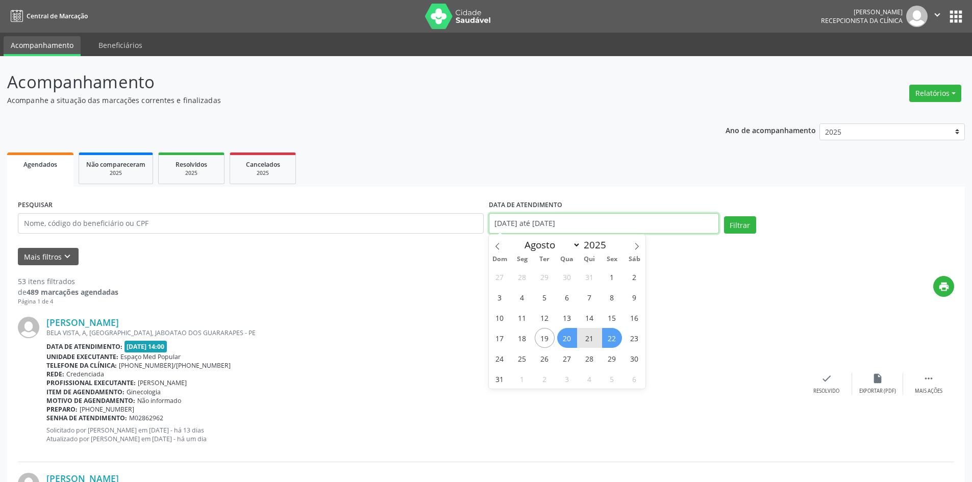 This screenshot has width=972, height=482. Describe the element at coordinates (143, 392) in the screenshot. I see `span: Ginecologia` at that location.